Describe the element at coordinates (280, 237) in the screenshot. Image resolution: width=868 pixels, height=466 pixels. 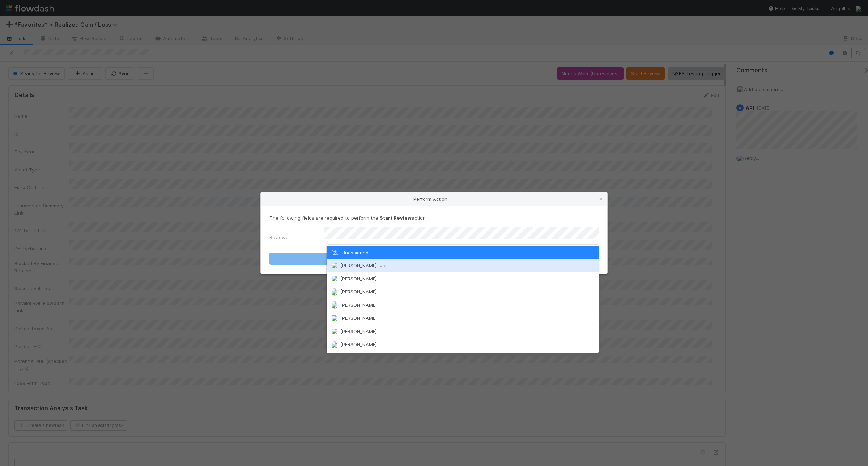
I see `label: Reviewer` at that location.